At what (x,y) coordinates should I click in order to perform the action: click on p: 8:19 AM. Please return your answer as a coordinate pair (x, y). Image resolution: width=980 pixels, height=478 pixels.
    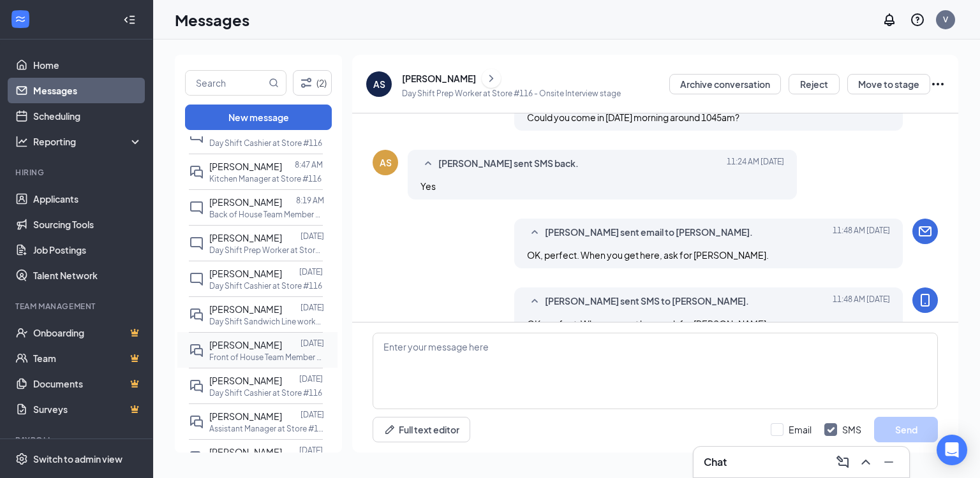
    Looking at the image, I should click on (310, 200).